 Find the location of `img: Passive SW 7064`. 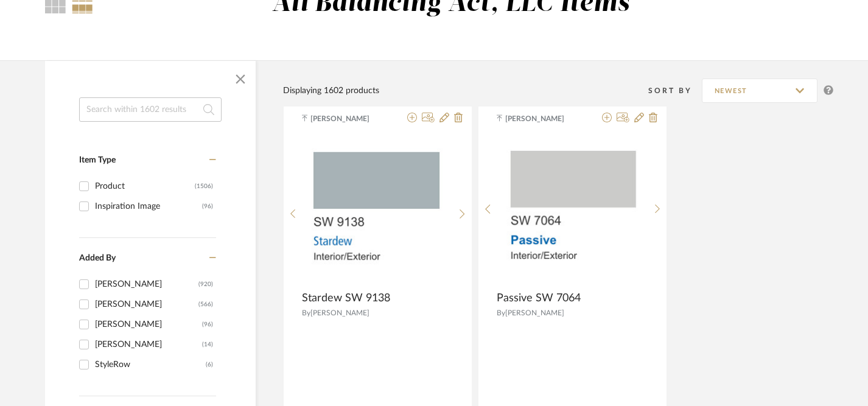

img: Passive SW 7064 is located at coordinates (573, 208).